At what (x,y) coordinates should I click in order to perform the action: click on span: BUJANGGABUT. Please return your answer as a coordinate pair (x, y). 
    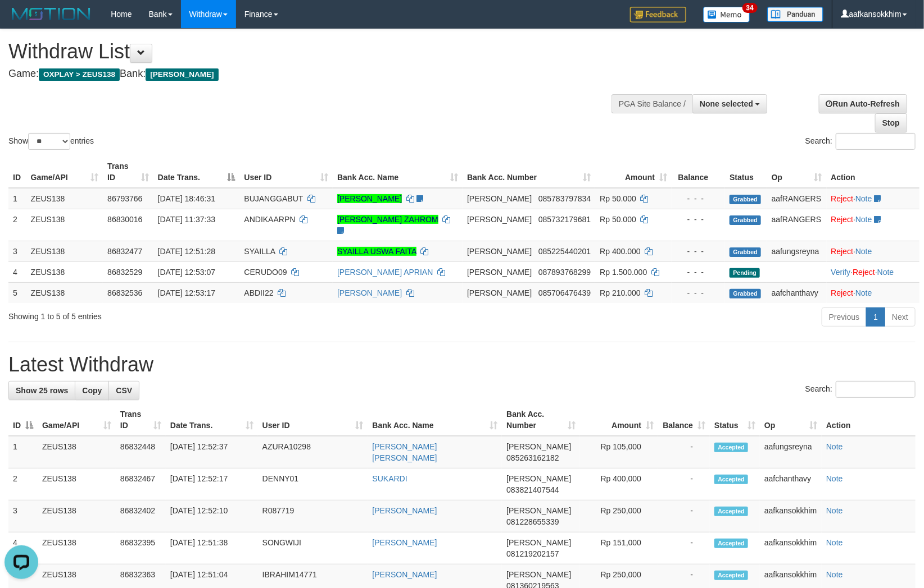
    Looking at the image, I should click on (273, 199).